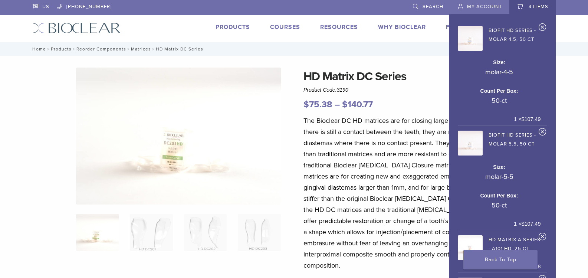  What do you see at coordinates (499, 142) in the screenshot?
I see `a: Biofit HD Series - Molar 5.5, 50 ct` at bounding box center [499, 142].